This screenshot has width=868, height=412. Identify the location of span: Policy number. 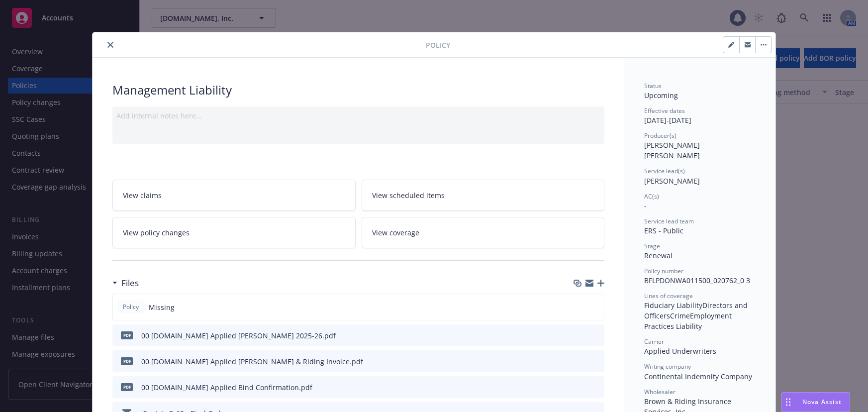
(663, 270).